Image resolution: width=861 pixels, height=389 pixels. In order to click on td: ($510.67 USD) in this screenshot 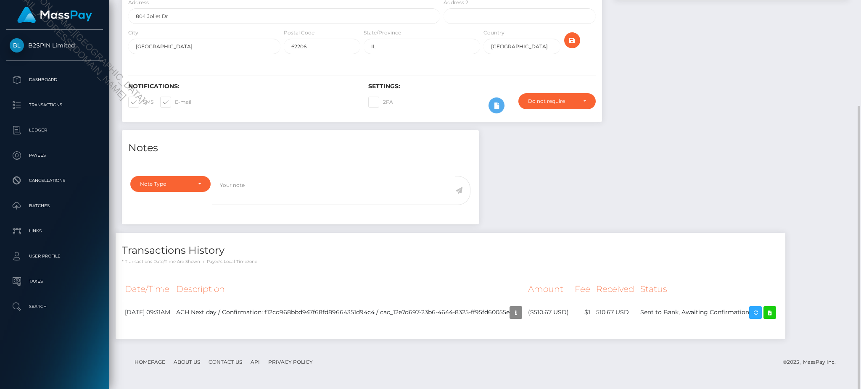, I will do `click(548, 312)`.